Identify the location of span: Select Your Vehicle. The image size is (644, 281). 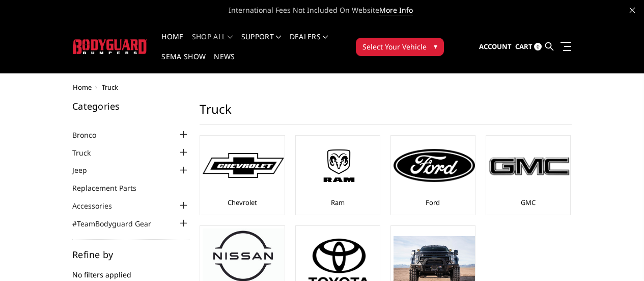
(395, 47).